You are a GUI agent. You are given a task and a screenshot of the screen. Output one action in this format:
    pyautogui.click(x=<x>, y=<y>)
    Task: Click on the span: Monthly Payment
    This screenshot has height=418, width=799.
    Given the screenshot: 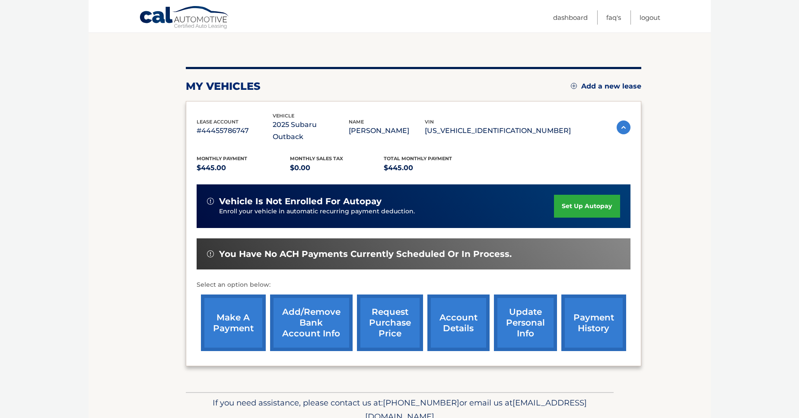 What is the action you would take?
    pyautogui.click(x=222, y=159)
    